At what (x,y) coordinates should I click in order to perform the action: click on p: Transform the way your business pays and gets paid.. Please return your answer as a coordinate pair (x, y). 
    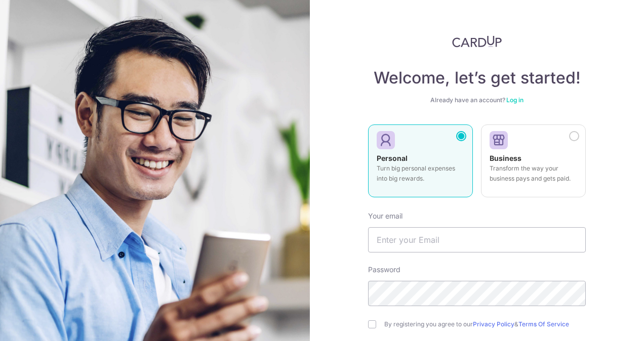
    Looking at the image, I should click on (533, 174).